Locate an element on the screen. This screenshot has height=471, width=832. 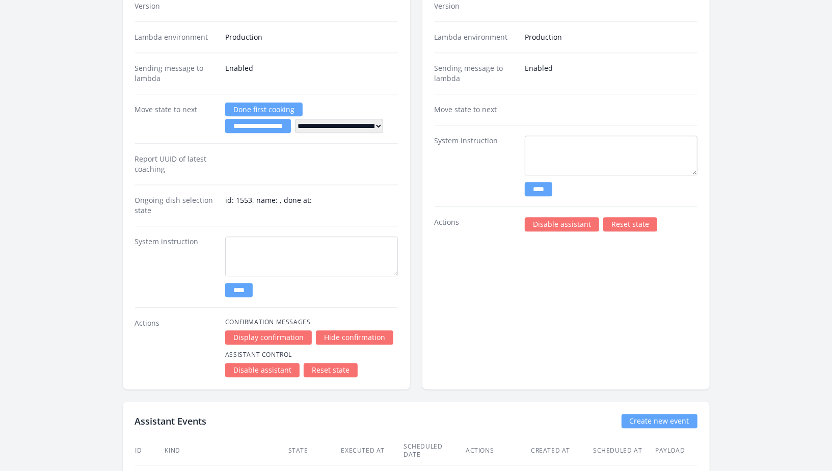
h4: Confirmation Messages is located at coordinates (311, 322).